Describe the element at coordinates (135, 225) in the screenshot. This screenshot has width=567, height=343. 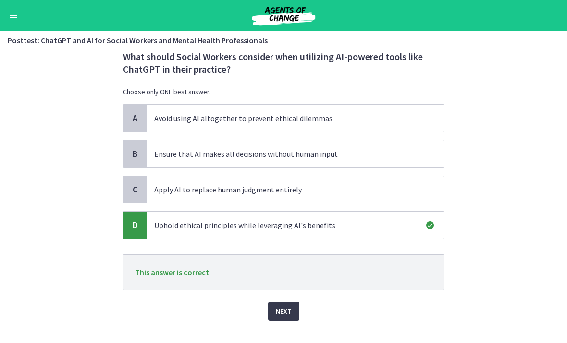
I see `span: D` at that location.